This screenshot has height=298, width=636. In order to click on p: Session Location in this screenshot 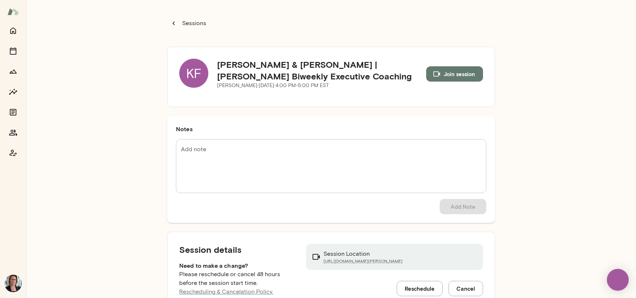, I will do `click(363, 254)`.